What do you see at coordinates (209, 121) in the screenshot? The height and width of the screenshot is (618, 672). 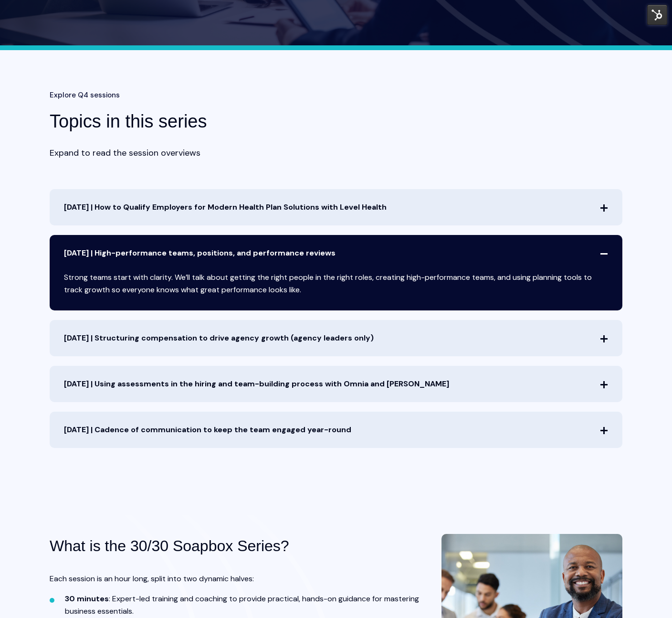 I see `h2: Topics in this series` at bounding box center [209, 121].